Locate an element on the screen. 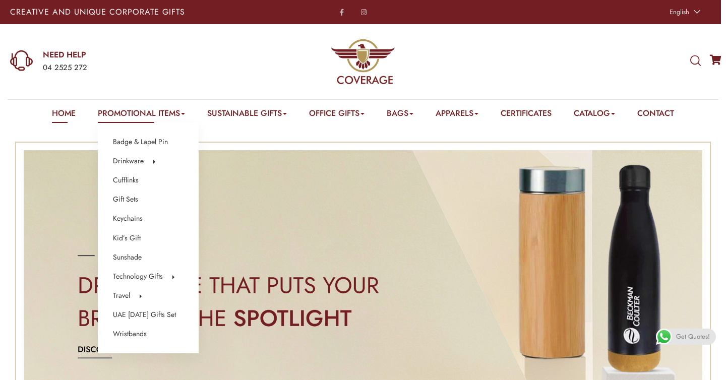  a: Travel is located at coordinates (121, 296).